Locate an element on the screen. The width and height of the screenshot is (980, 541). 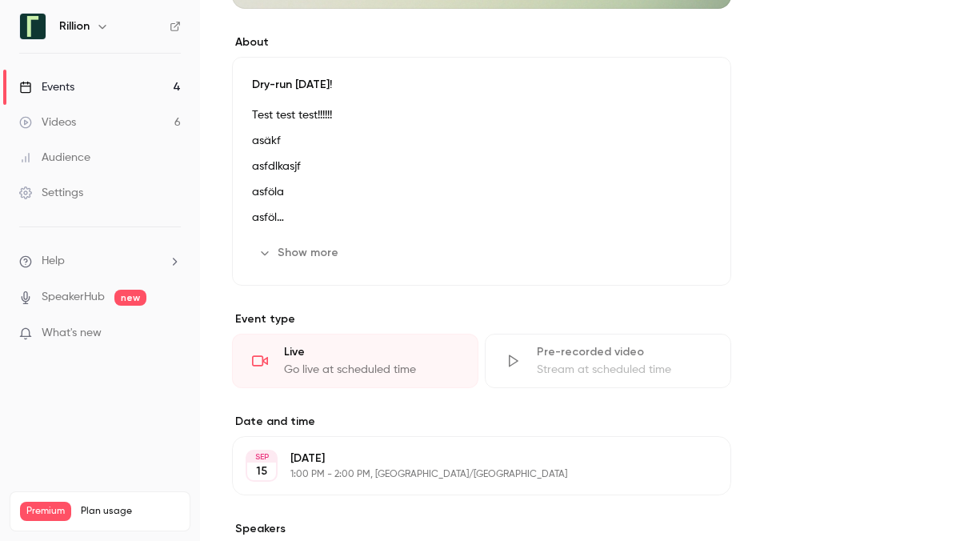
span: new is located at coordinates (131, 298).